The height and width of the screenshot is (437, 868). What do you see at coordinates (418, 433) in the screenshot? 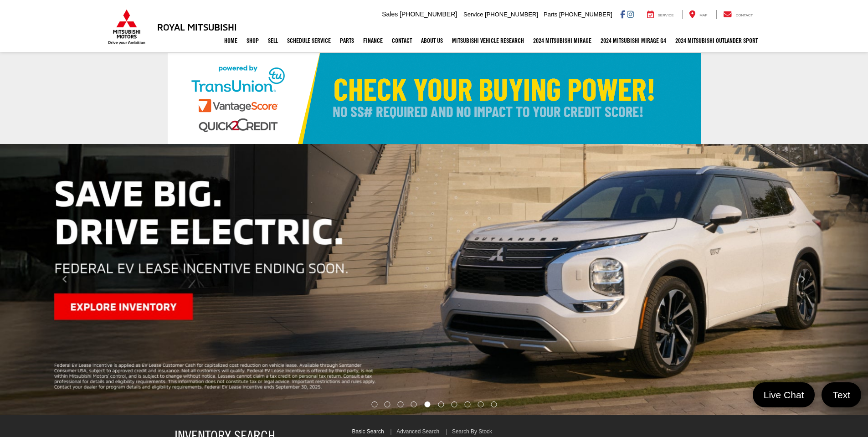
I see `a: Advanced Search` at bounding box center [418, 433].